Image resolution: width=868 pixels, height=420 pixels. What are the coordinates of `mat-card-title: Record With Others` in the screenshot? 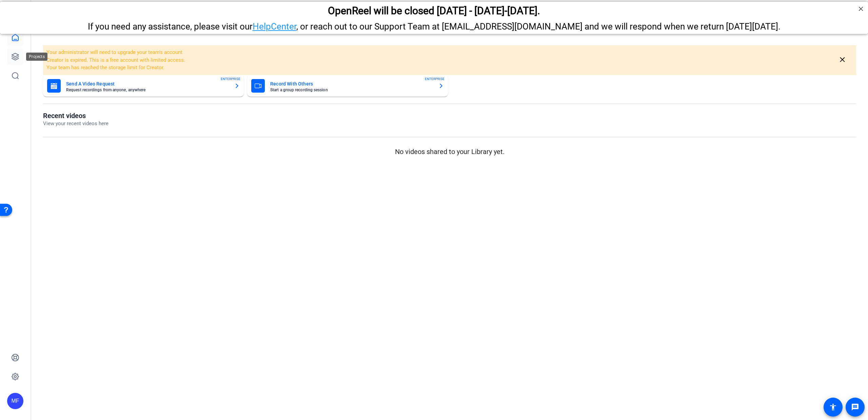 It's located at (351, 84).